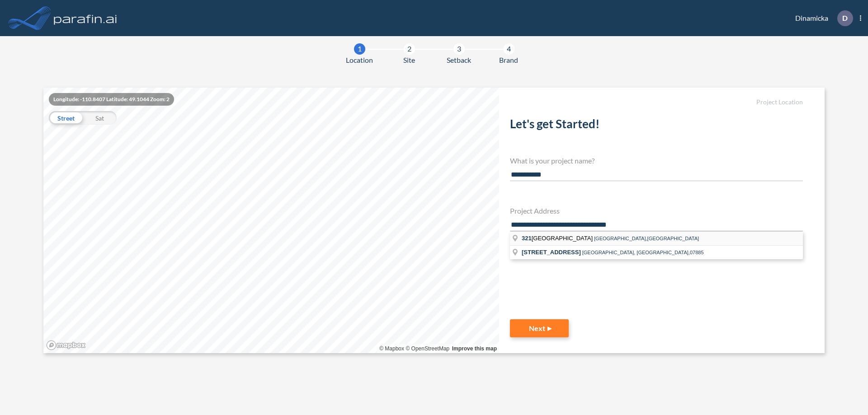  I want to click on img: logo, so click(85, 18).